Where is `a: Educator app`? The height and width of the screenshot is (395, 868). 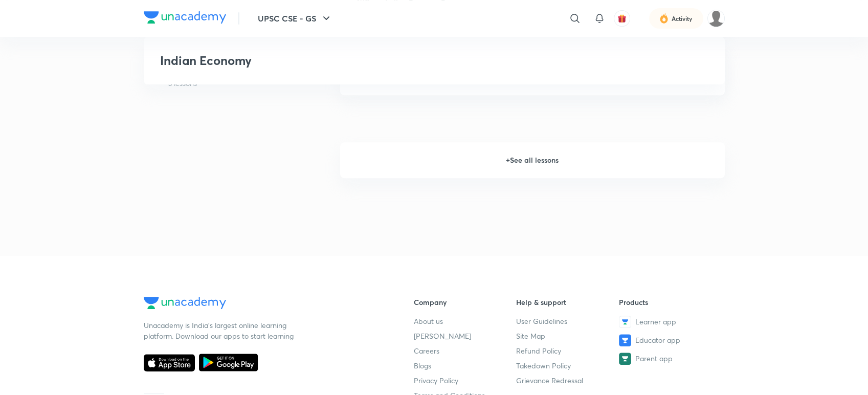 a: Educator app is located at coordinates (670, 340).